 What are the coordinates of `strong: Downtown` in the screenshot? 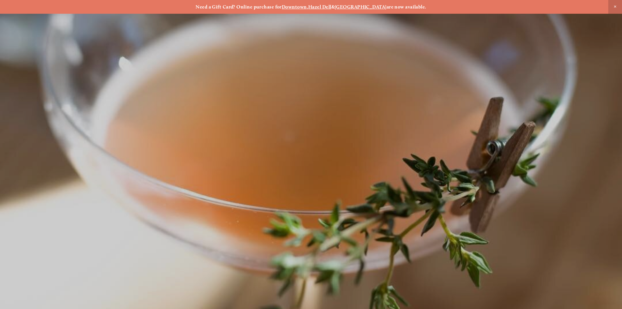 It's located at (294, 7).